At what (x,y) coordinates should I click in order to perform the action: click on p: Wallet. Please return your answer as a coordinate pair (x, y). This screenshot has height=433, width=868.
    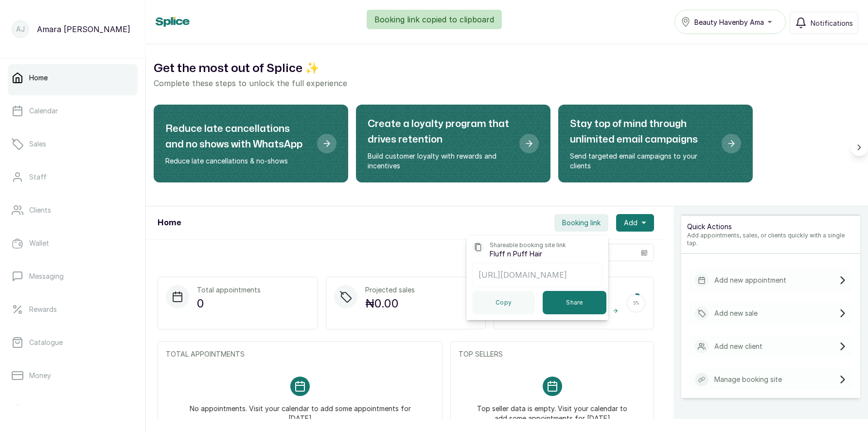
    Looking at the image, I should click on (39, 243).